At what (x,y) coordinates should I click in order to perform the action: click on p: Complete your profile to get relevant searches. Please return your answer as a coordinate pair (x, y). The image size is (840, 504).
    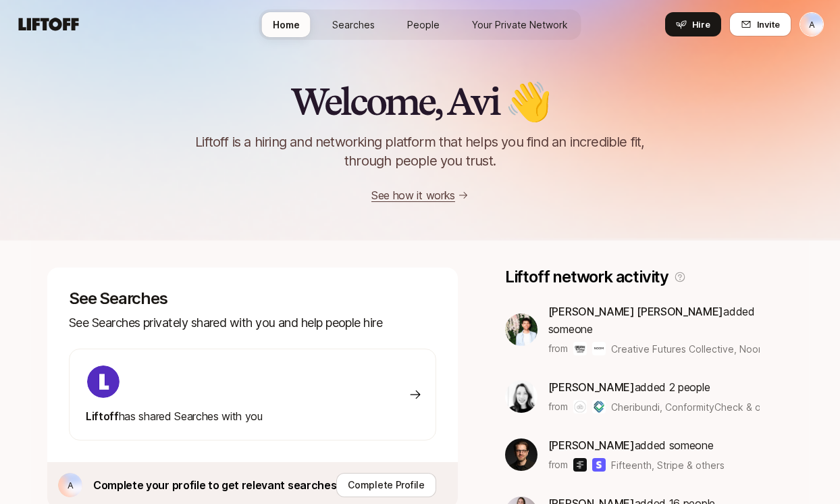
    Looking at the image, I should click on (215, 485).